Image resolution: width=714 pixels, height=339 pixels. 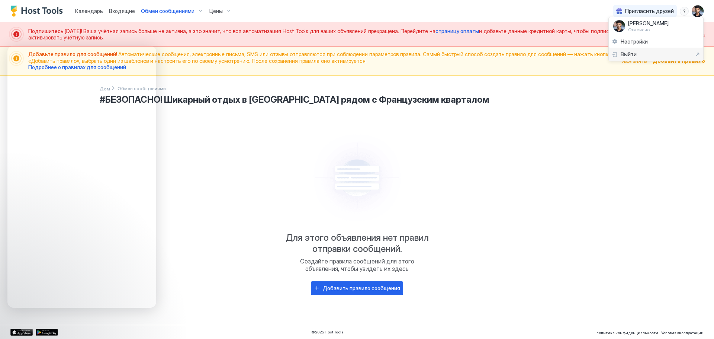 What do you see at coordinates (634, 41) in the screenshot?
I see `font: Настройки` at bounding box center [634, 41].